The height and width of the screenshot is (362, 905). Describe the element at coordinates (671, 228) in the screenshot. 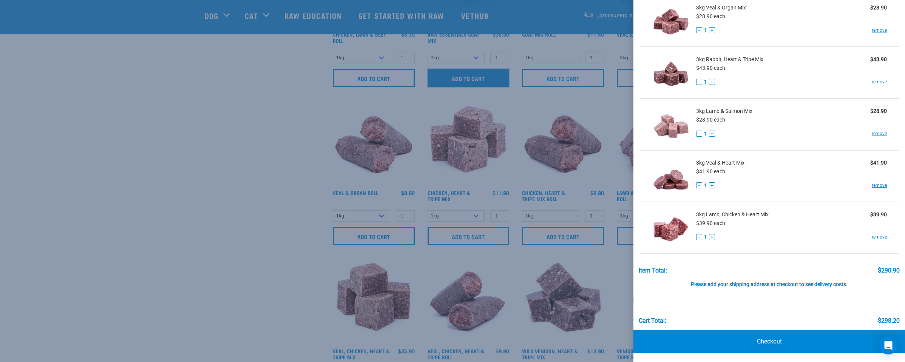

I see `img: Lamb, Chicken & Heart Mix` at that location.